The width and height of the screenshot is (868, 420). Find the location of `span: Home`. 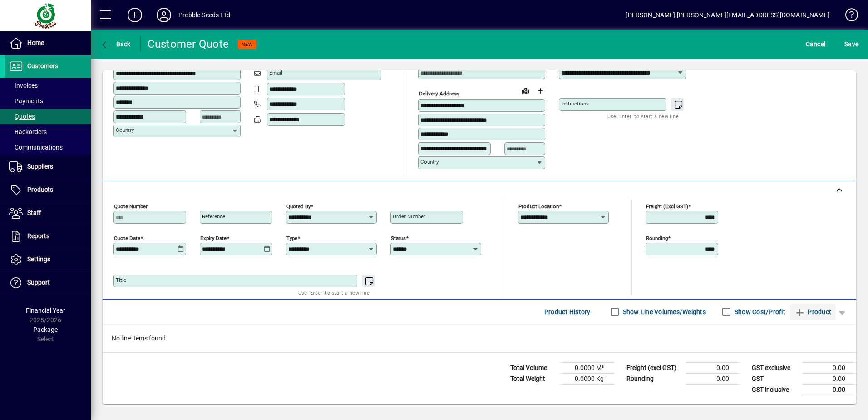

span: Home is located at coordinates (36, 42).